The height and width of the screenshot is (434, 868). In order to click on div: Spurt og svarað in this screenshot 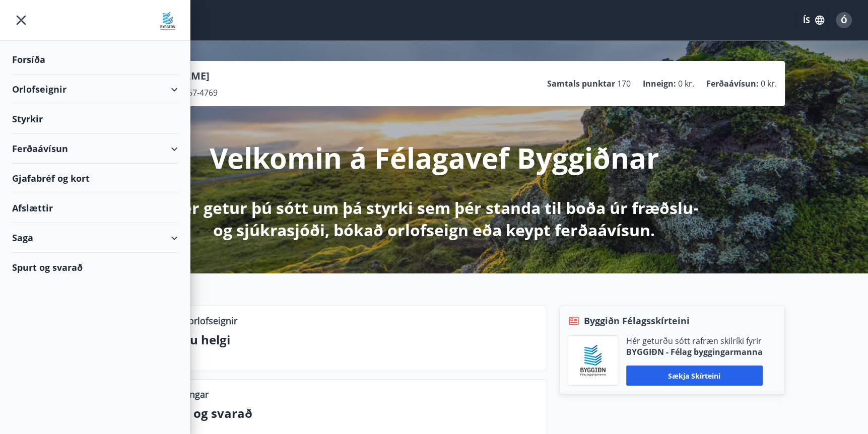, I will do `click(95, 267)`.